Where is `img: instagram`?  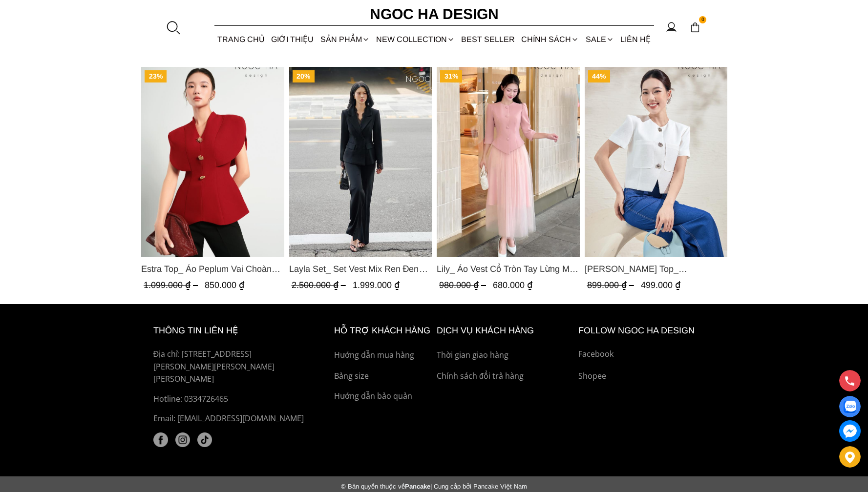
img: instagram is located at coordinates (183, 440).